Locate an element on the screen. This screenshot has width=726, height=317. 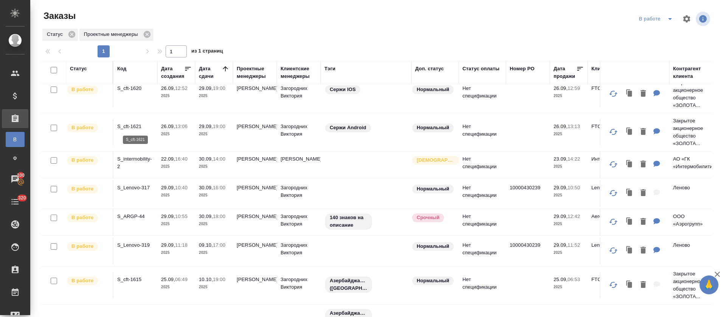
div: Статус оплаты is located at coordinates (481, 69).